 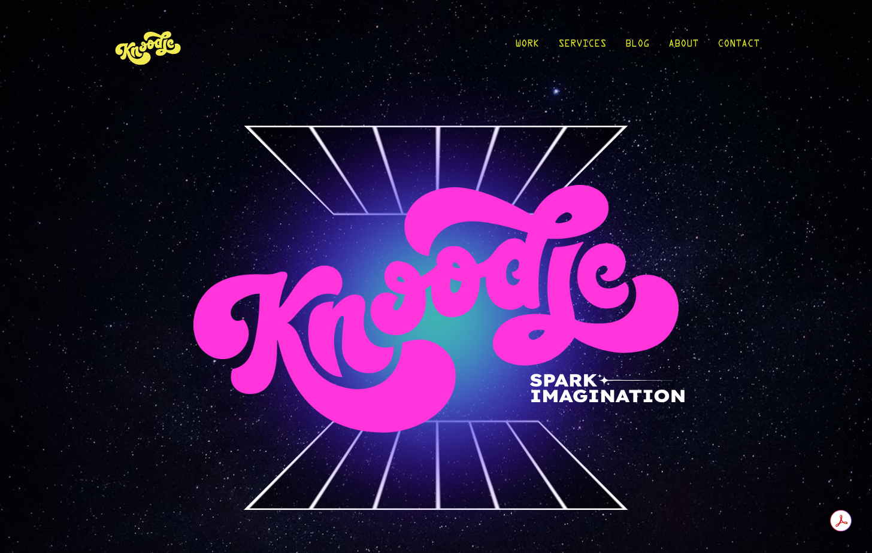 What do you see at coordinates (738, 47) in the screenshot?
I see `a: Contact` at bounding box center [738, 47].